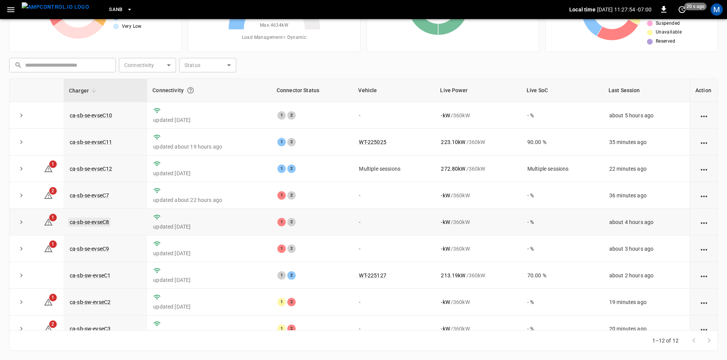  Describe the element at coordinates (453, 276) in the screenshot. I see `p: 213.19 kW` at that location.